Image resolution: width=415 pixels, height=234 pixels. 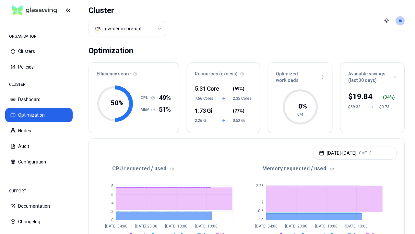 I want to click on p: 19.84, so click(x=363, y=96).